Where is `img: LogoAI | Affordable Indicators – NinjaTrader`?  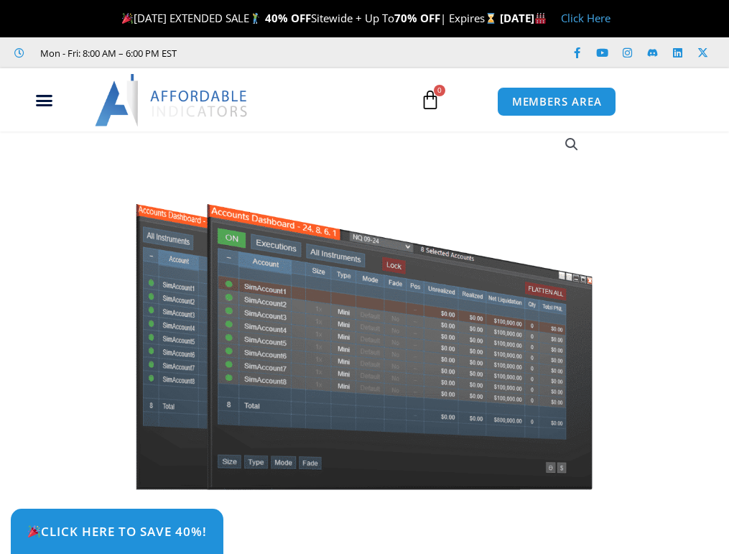
img: LogoAI | Affordable Indicators – NinjaTrader is located at coordinates (172, 100).